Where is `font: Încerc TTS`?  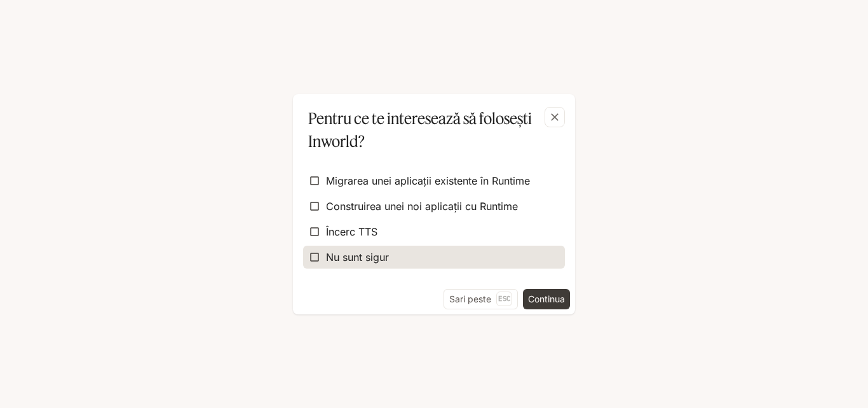
font: Încerc TTS is located at coordinates (352, 231).